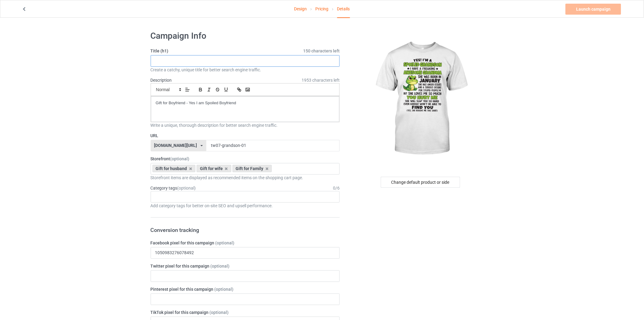 The height and width of the screenshot is (320, 644). Describe the element at coordinates (245, 36) in the screenshot. I see `h1: Campaign Info` at that location.